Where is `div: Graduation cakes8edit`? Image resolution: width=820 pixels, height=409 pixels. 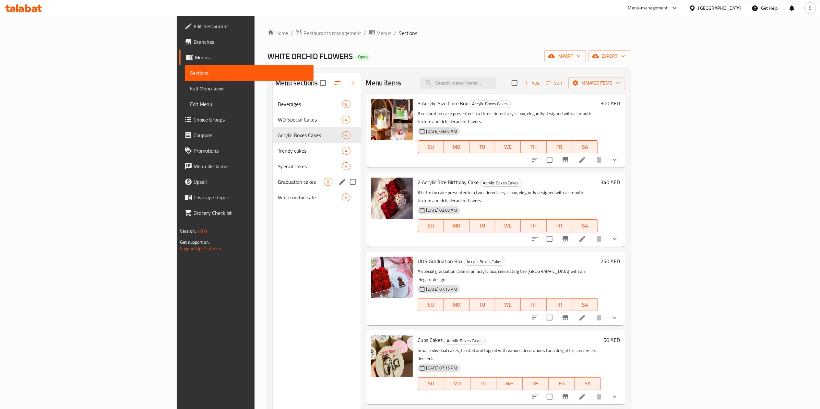
div: Graduation cakes8edit is located at coordinates (317, 182).